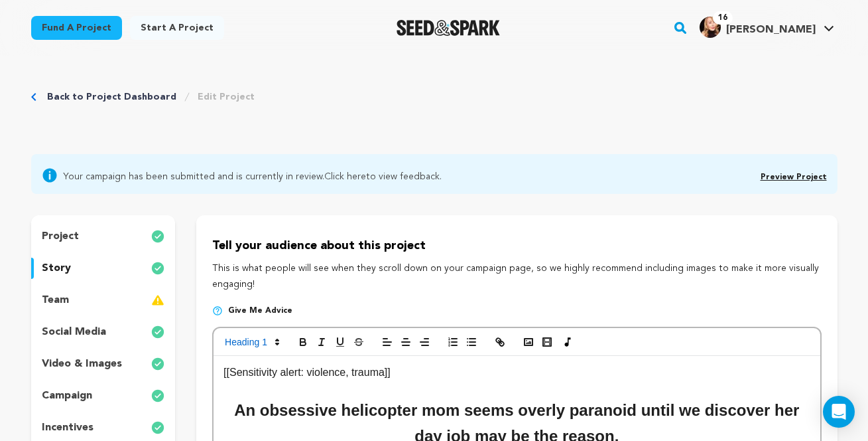  Describe the element at coordinates (516, 277) in the screenshot. I see `p: This is what people will see when they scroll down on your campaign page, so we highly recommend ...` at that location.